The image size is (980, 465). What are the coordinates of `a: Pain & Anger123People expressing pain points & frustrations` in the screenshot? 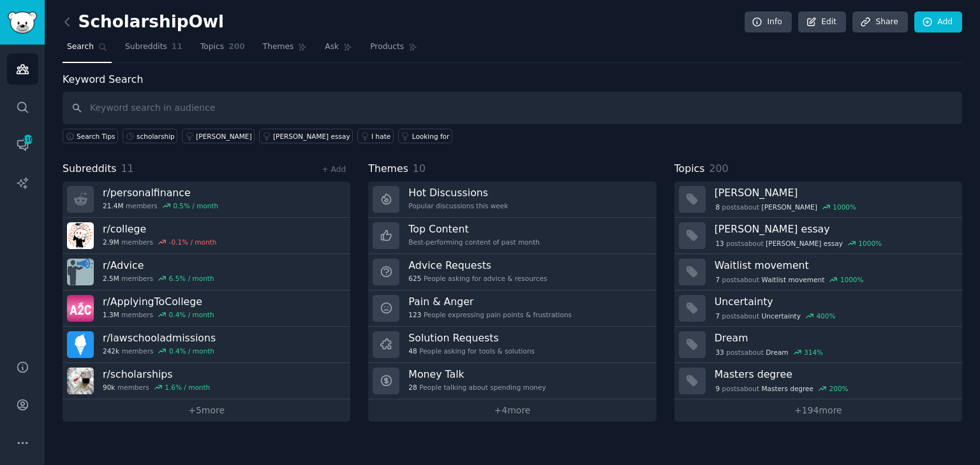 It's located at (511, 308).